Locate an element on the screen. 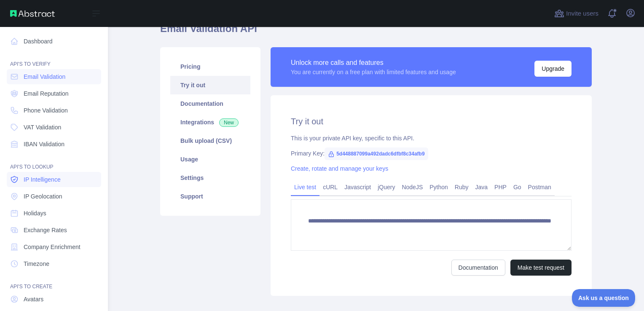 This screenshot has height=311, width=644. div: API'S TO VERIFY is located at coordinates (54, 59).